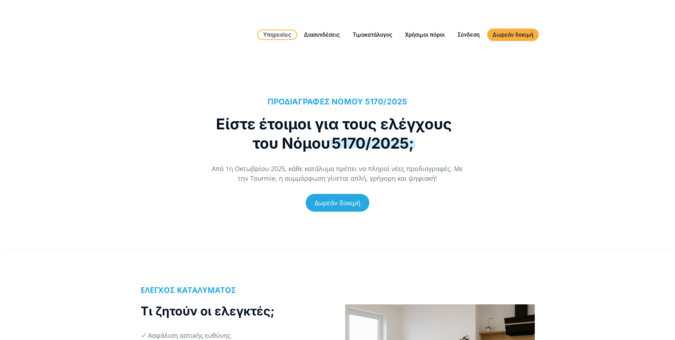  I want to click on a: Υπηρεσίες, so click(277, 35).